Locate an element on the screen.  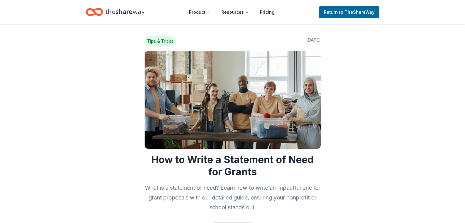
a: Returnto TheShareWay is located at coordinates (349, 12).